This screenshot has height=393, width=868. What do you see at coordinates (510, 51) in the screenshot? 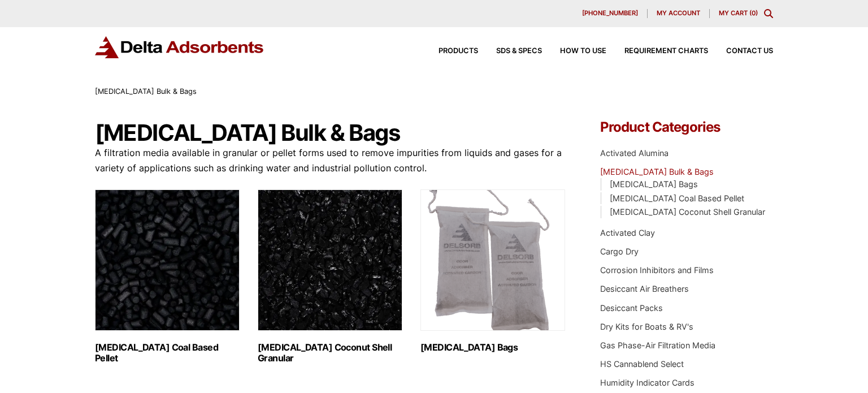
I see `a: SDS & SPECS` at bounding box center [510, 51].